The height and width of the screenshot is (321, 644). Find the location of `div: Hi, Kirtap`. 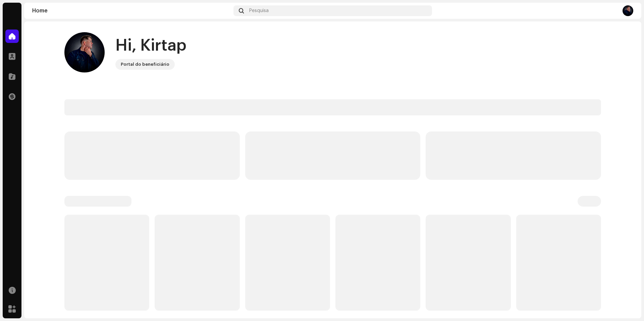

div: Hi, Kirtap is located at coordinates (151, 46).